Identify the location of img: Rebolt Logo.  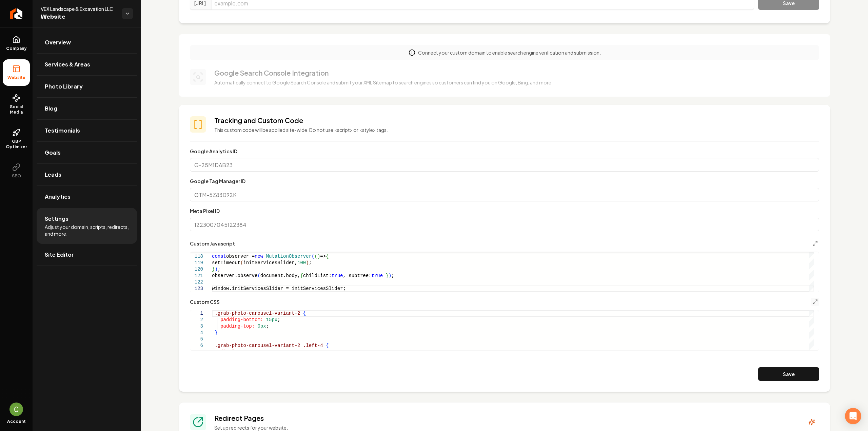
(16, 14).